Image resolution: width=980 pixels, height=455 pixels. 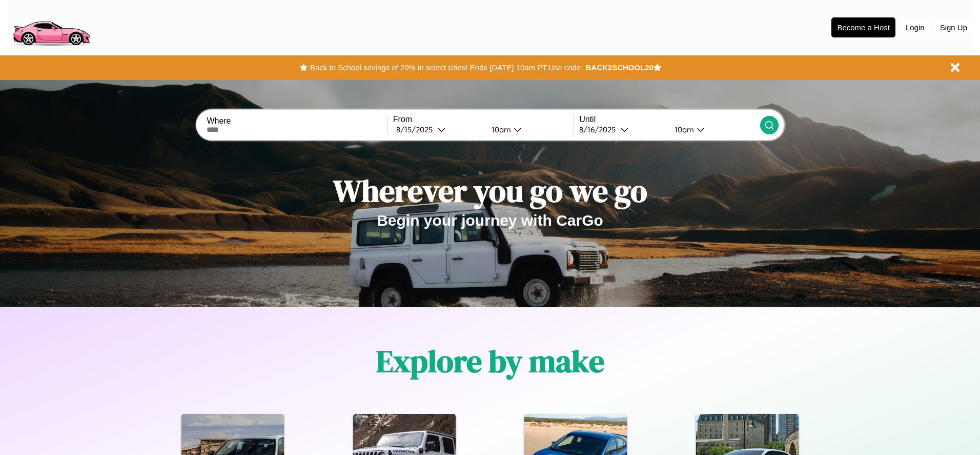 What do you see at coordinates (490, 361) in the screenshot?
I see `h1: Explore by make` at bounding box center [490, 361].